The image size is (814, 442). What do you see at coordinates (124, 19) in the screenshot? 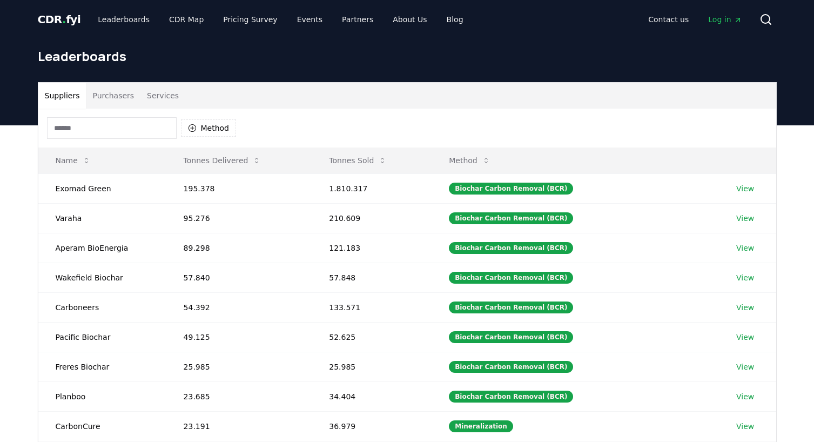
I see `a: Leaderboards` at bounding box center [124, 19].